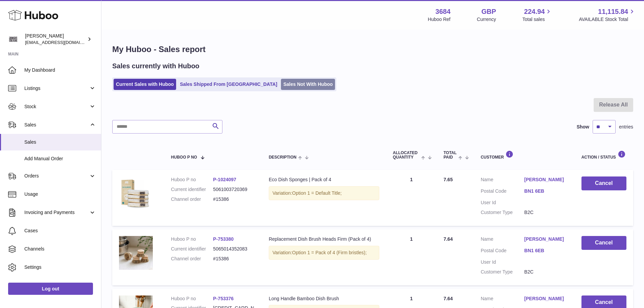 This screenshot has height=308, width=644. What do you see at coordinates (329, 253) in the screenshot?
I see `span: Option 1 = Pack of 4 (Firm bristles);` at bounding box center [329, 253].